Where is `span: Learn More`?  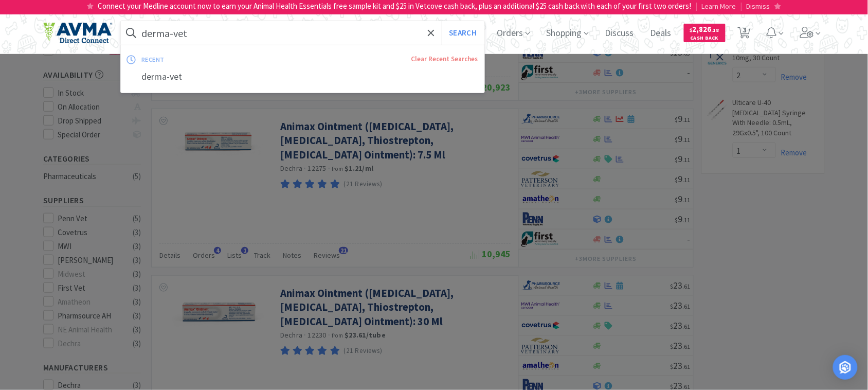
span: Learn More is located at coordinates (719, 6).